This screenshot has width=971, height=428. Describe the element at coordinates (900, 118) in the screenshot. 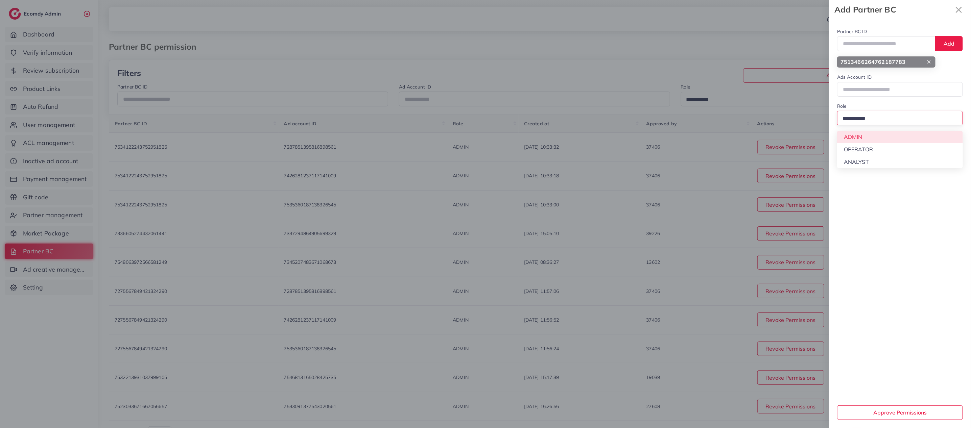

I see `div: Search for option` at that location.